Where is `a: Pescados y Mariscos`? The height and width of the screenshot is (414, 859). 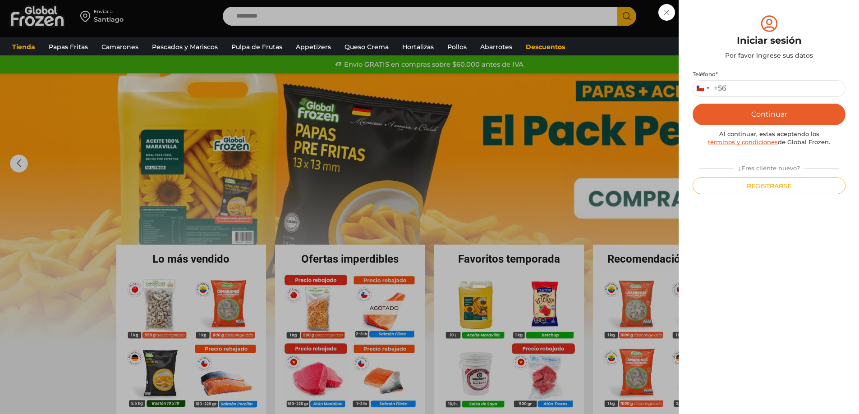 a: Pescados y Mariscos is located at coordinates (185, 47).